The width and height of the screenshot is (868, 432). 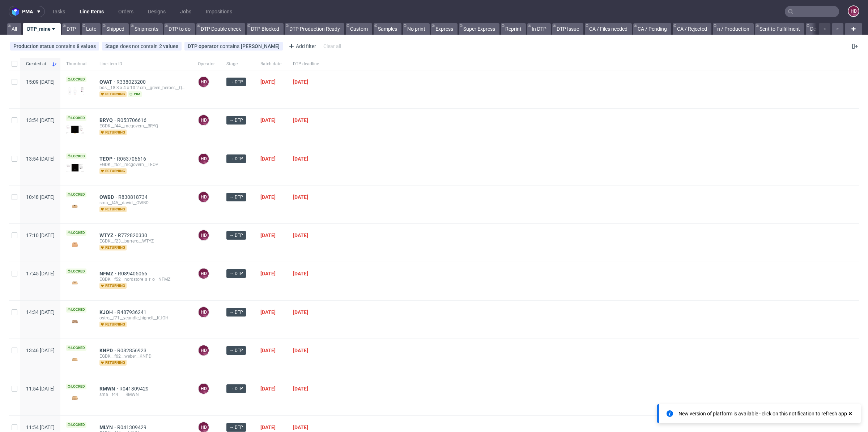 I want to click on a: Shipments, so click(x=146, y=29).